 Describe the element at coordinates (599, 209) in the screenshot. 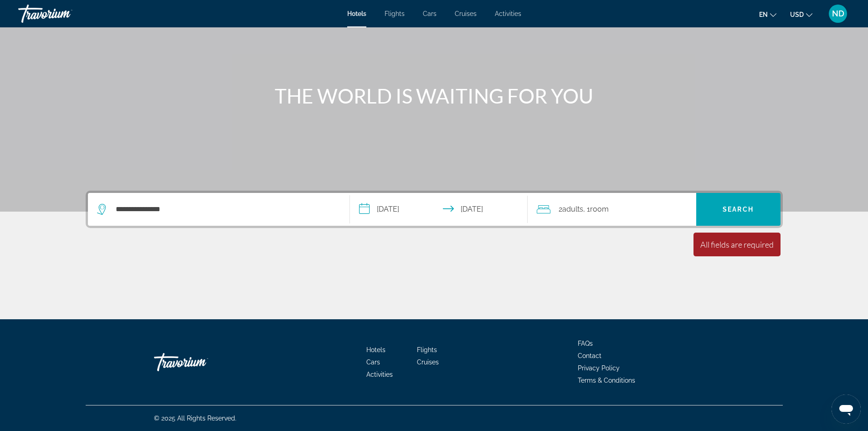

I see `span: Room` at that location.